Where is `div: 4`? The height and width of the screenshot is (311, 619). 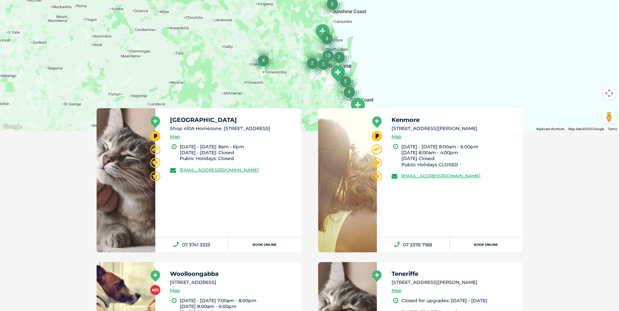
div: 4 is located at coordinates (263, 60).